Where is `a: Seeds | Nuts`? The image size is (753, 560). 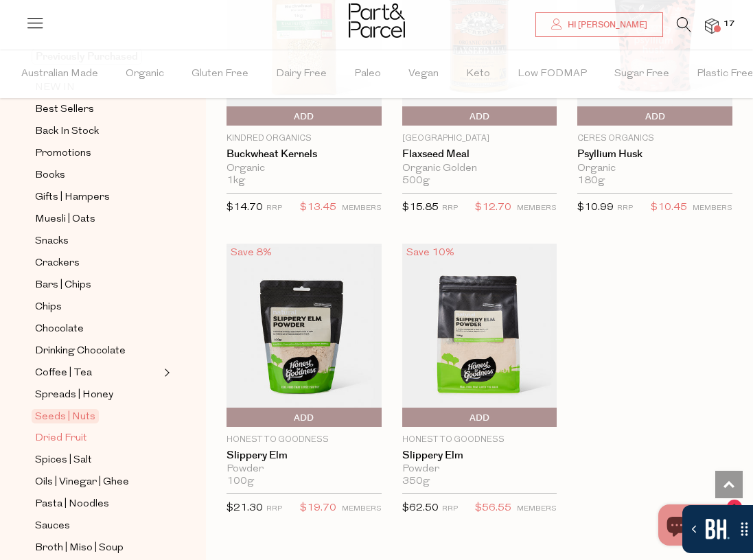
a: Seeds | Nuts is located at coordinates (97, 416).